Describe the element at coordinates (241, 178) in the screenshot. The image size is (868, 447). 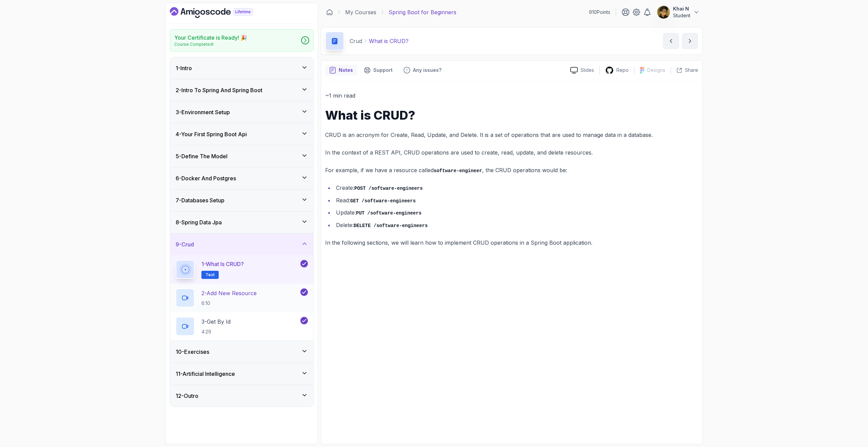
I see `button: 6-Docker And Postgres` at that location.